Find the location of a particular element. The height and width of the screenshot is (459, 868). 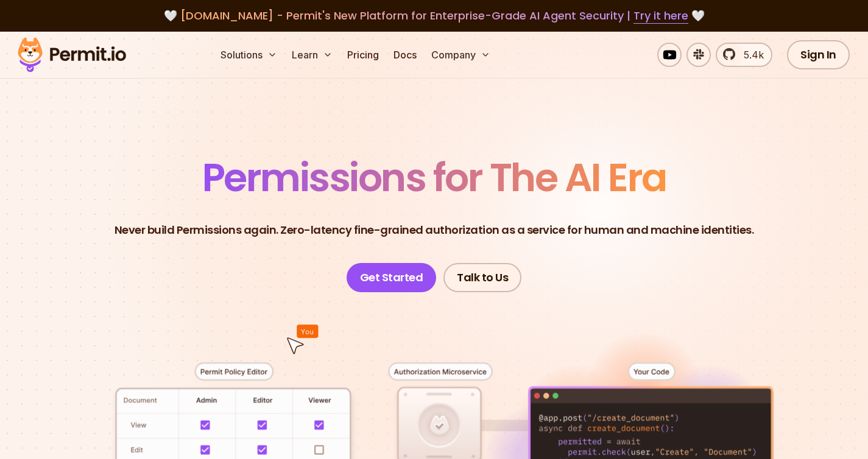

a: Docs is located at coordinates (405, 55).